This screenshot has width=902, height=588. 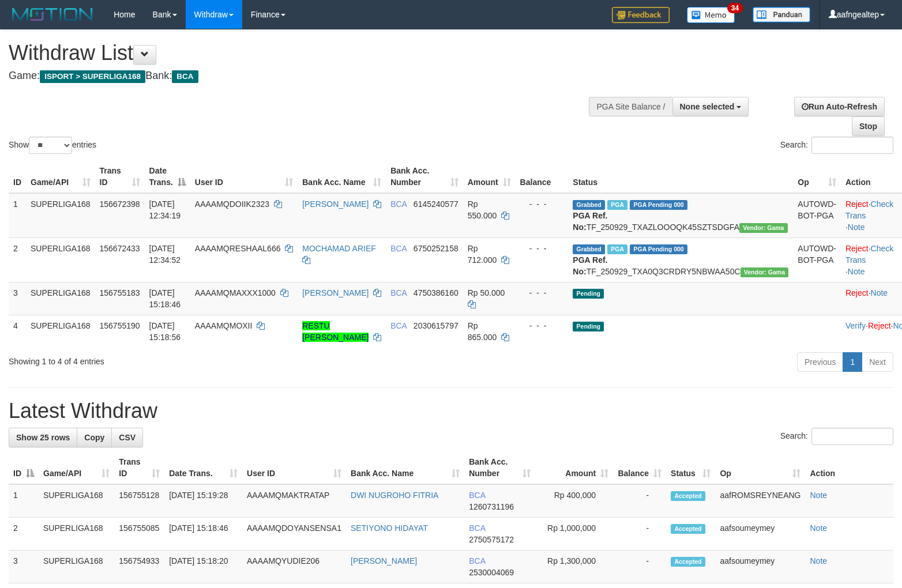 What do you see at coordinates (849, 468) in the screenshot?
I see `th: Action` at bounding box center [849, 468].